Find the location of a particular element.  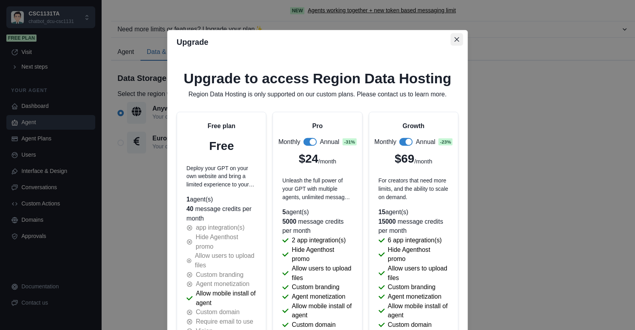

span: 15000 is located at coordinates (387, 222).